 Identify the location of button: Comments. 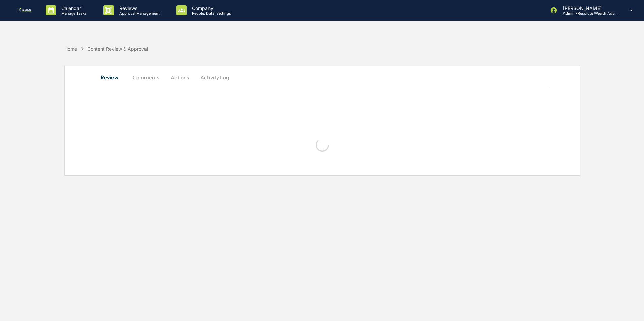
(146, 77).